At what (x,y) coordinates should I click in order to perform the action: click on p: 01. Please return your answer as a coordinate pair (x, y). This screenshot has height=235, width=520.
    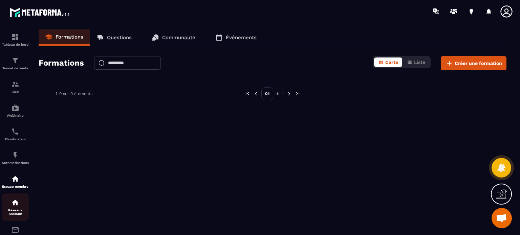
    Looking at the image, I should click on (267, 94).